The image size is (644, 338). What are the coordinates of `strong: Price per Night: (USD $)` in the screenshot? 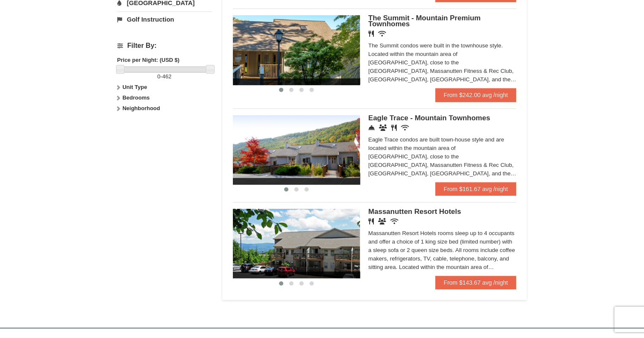 It's located at (148, 60).